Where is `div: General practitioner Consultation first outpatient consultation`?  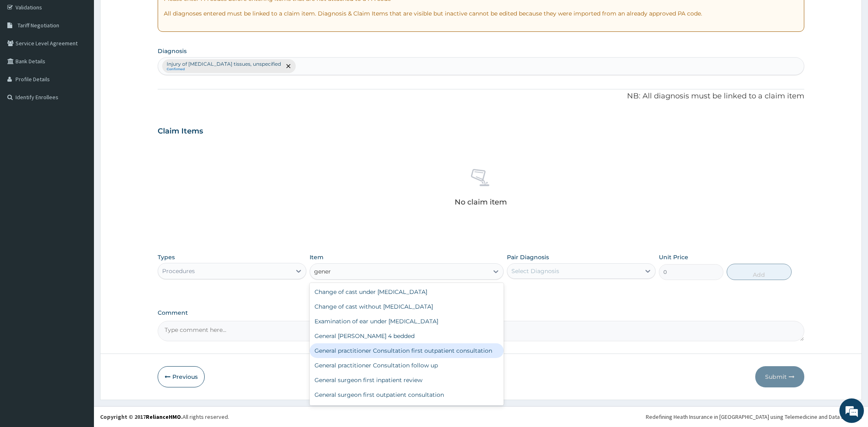
div: General practitioner Consultation first outpatient consultation is located at coordinates (406, 351).